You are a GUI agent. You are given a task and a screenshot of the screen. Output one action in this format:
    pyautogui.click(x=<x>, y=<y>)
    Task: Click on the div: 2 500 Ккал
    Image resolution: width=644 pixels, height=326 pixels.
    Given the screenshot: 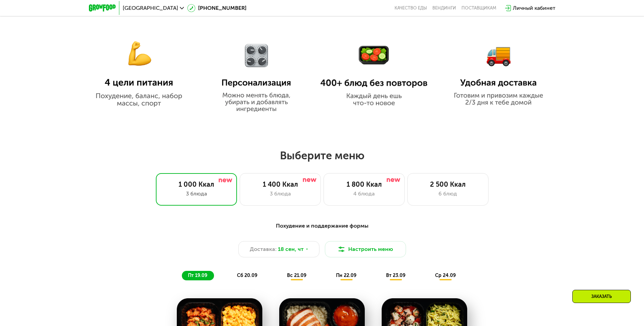 What is the action you would take?
    pyautogui.click(x=448, y=185)
    